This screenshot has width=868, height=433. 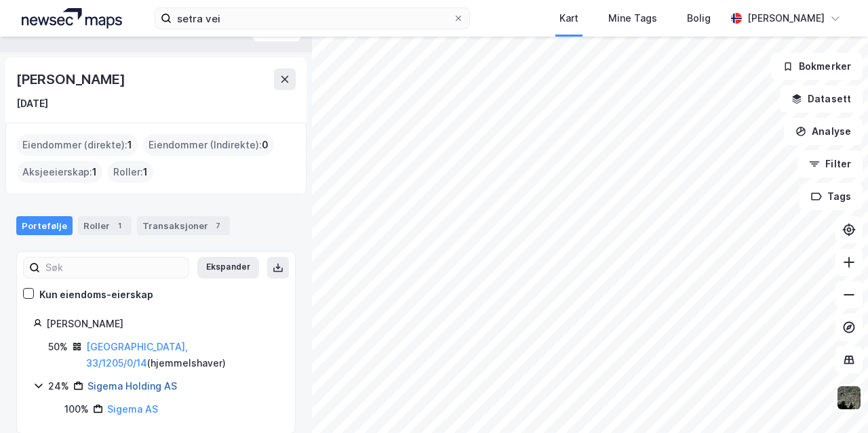 I want to click on button: Datasett, so click(x=821, y=99).